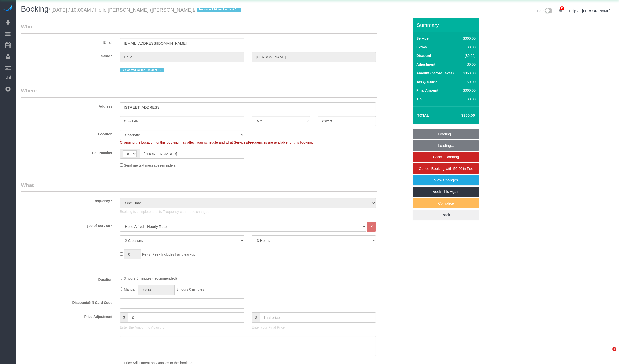 This screenshot has width=619, height=364. What do you see at coordinates (314, 327) in the screenshot?
I see `p: Enter your Final Price` at bounding box center [314, 327].